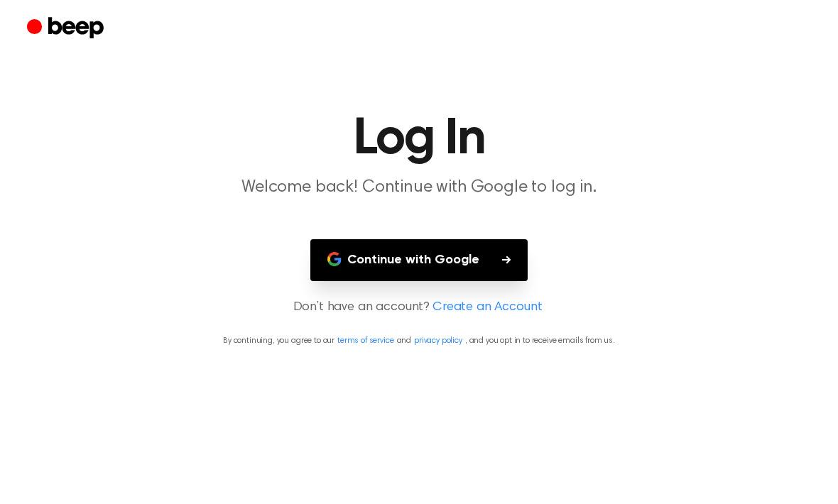 This screenshot has height=504, width=838. What do you see at coordinates (439, 340) in the screenshot?
I see `a: privacy policy` at bounding box center [439, 340].